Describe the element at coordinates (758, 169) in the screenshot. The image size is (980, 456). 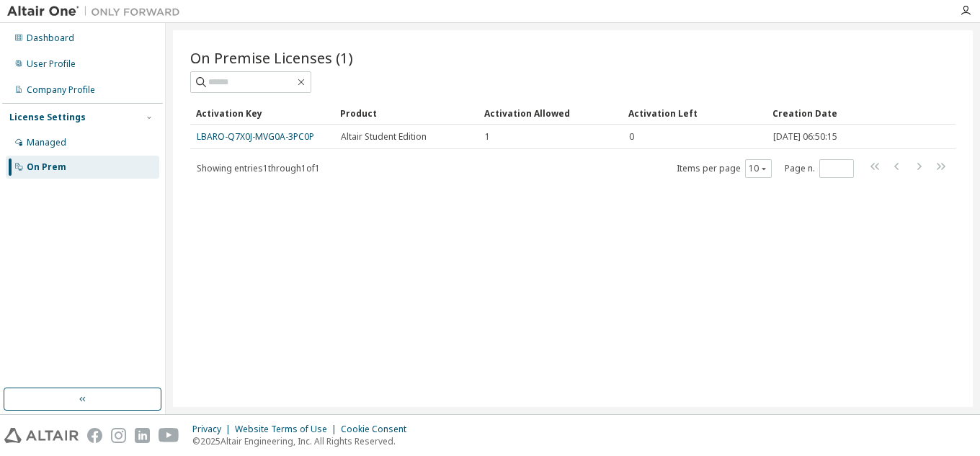
I see `button: 10` at that location.